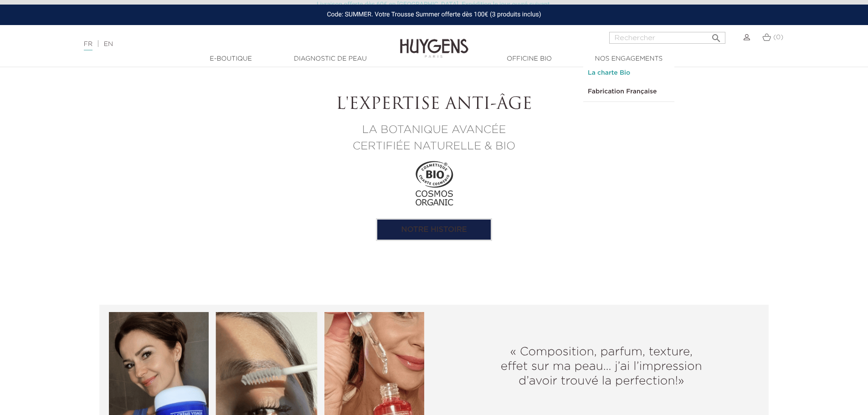 Image resolution: width=868 pixels, height=415 pixels. I want to click on a: Diagnostic de peau, so click(330, 59).